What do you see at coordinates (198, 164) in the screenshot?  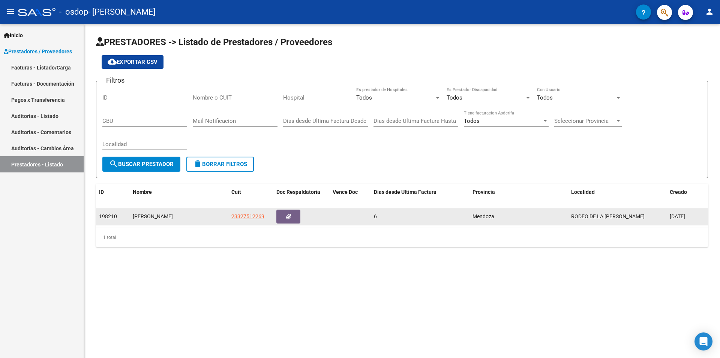 I see `mat-icon: delete` at bounding box center [198, 164].